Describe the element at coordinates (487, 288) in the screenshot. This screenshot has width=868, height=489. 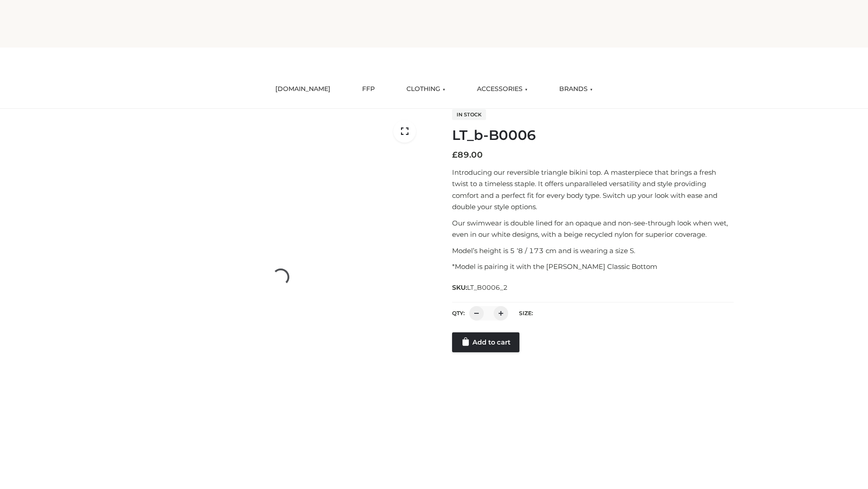
I see `span: LT_B0006_2` at that location.